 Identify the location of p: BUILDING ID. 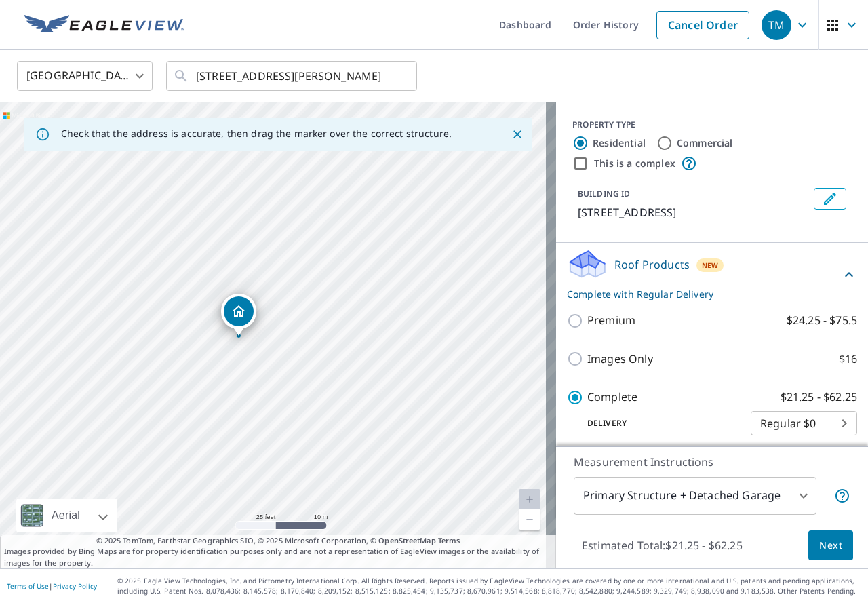
(603, 193).